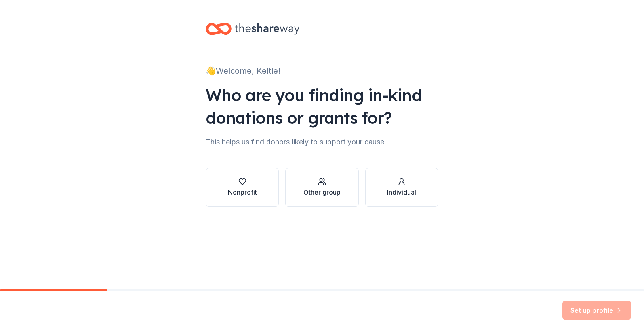 This screenshot has width=644, height=333. What do you see at coordinates (401, 192) in the screenshot?
I see `div: Individual` at bounding box center [401, 192].